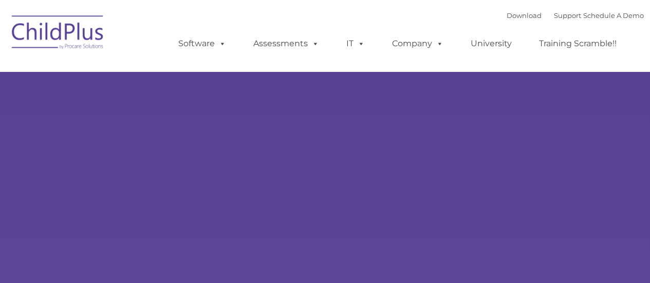 Image resolution: width=650 pixels, height=283 pixels. Describe the element at coordinates (58, 34) in the screenshot. I see `img: ChildPlus by Procare Solutions` at that location.